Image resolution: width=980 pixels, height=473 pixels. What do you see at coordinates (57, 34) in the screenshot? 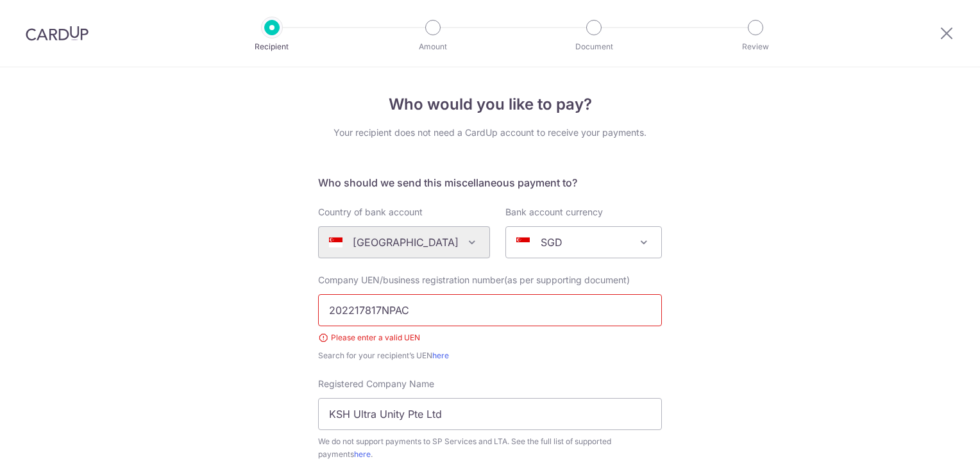
I see `img: CardUp` at bounding box center [57, 34].